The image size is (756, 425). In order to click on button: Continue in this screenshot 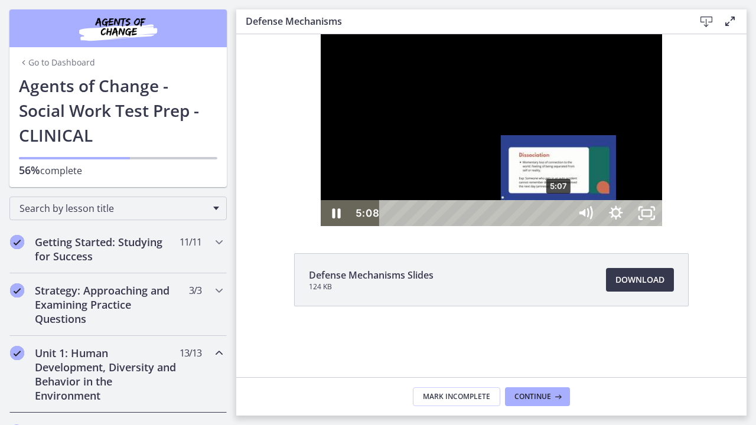, I will do `click(537, 397)`.